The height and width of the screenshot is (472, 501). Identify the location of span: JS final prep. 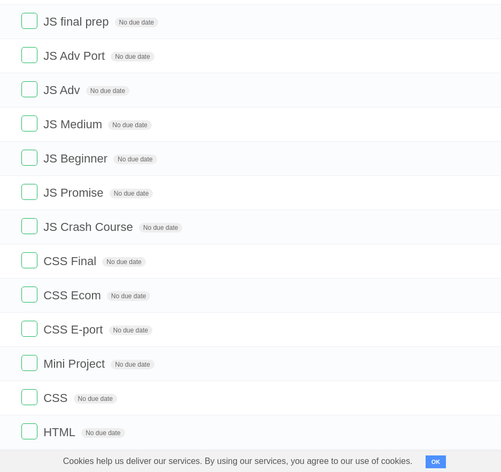
(77, 21).